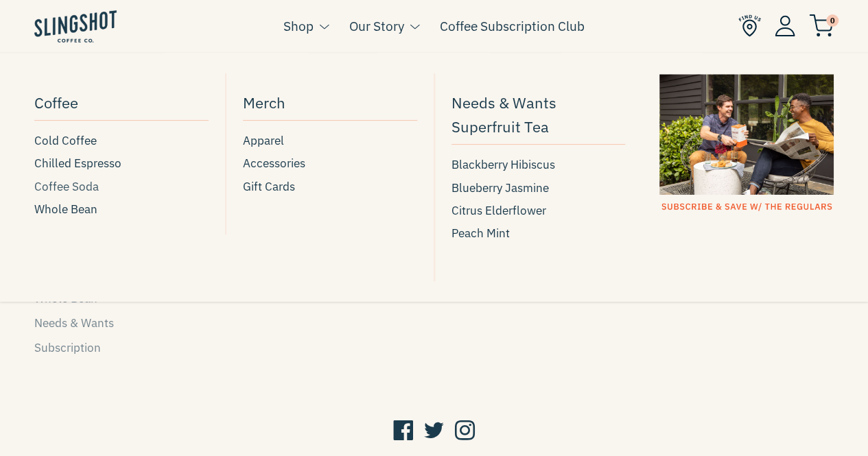 The width and height of the screenshot is (868, 456). I want to click on span: 0, so click(833, 21).